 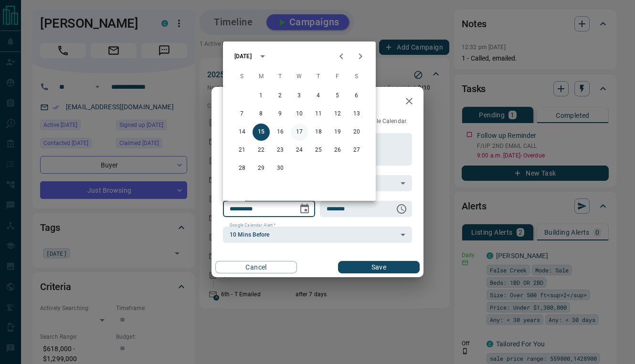 What do you see at coordinates (318, 150) in the screenshot?
I see `button: 25` at bounding box center [318, 150].